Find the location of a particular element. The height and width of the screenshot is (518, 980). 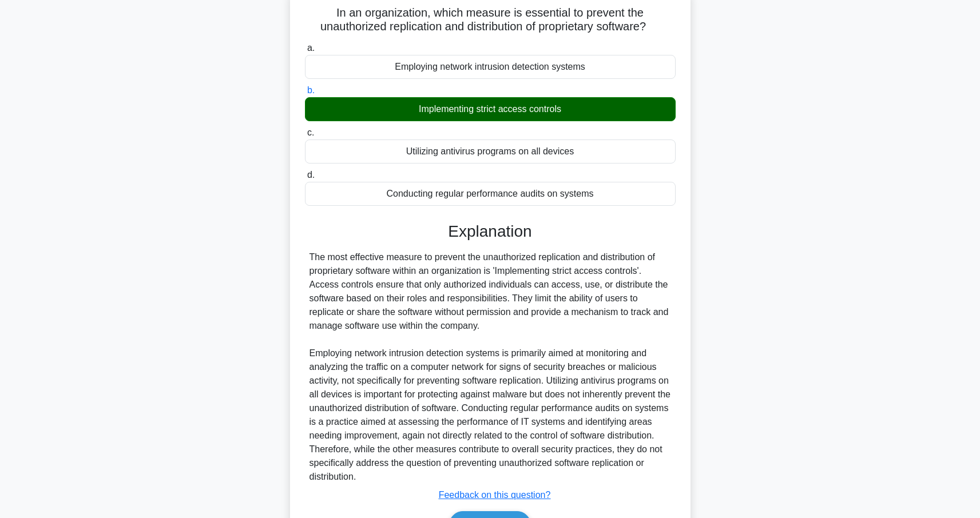

div: Conducting regular performance audits on systems is located at coordinates (490, 194).